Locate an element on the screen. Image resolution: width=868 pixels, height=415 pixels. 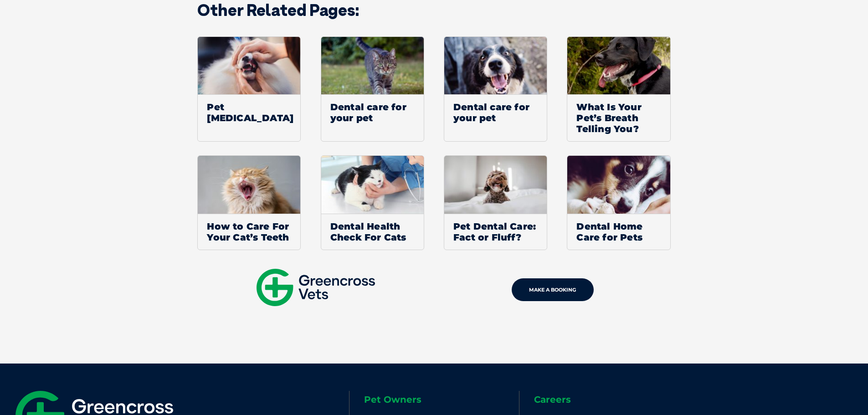
span: What Is Your Pet’s Breath Telling You? is located at coordinates (618, 117).